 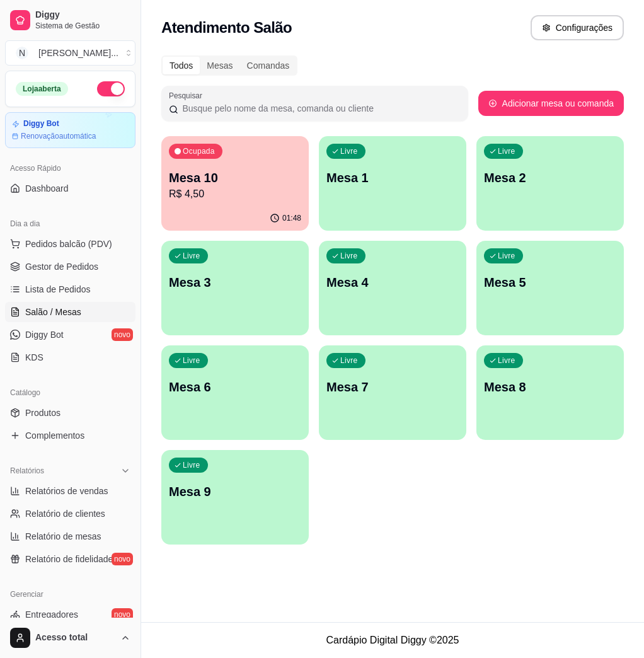 I want to click on a: Diggy Botnovo, so click(x=70, y=335).